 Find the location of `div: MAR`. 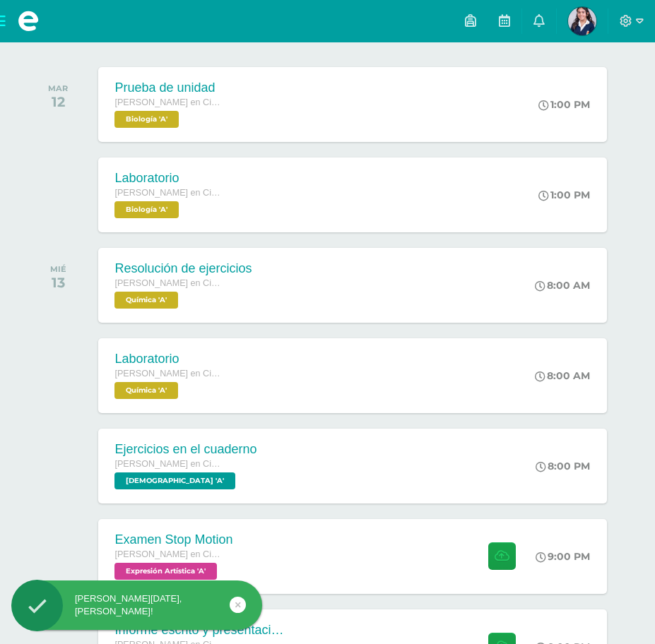

div: MAR is located at coordinates (58, 88).